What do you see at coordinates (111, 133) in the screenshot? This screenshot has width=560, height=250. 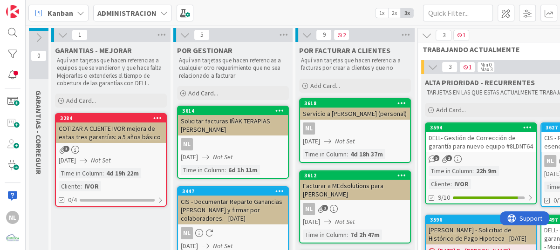 I see `div: COTIZAR A CLIENTE IVOR mejora de estas tres garantías: a 5 años básico` at bounding box center [111, 133].